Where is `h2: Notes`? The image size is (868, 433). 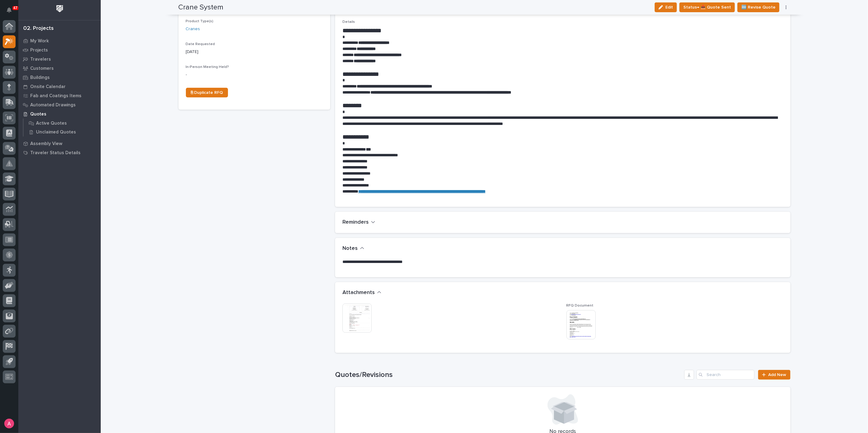 h2: Notes is located at coordinates (350, 249).